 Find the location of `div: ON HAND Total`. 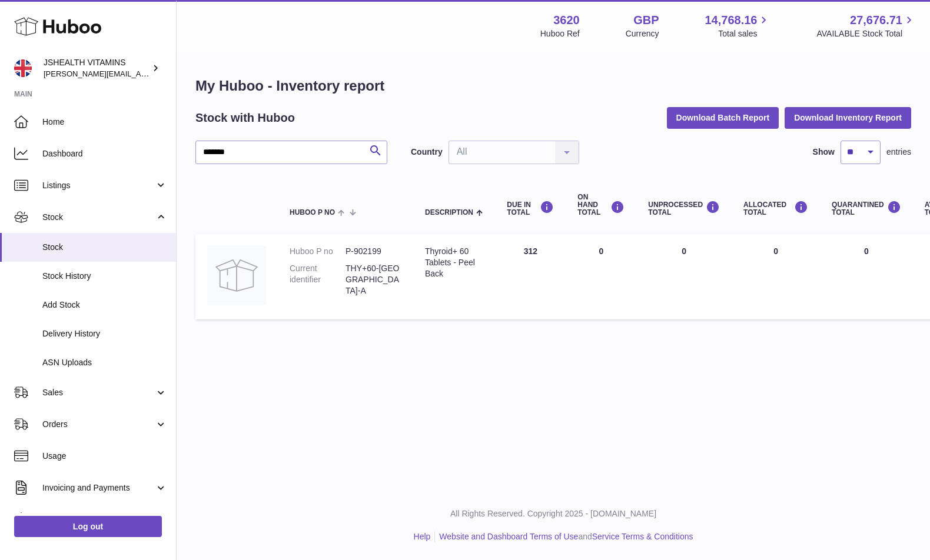

div: ON HAND Total is located at coordinates (601, 205).